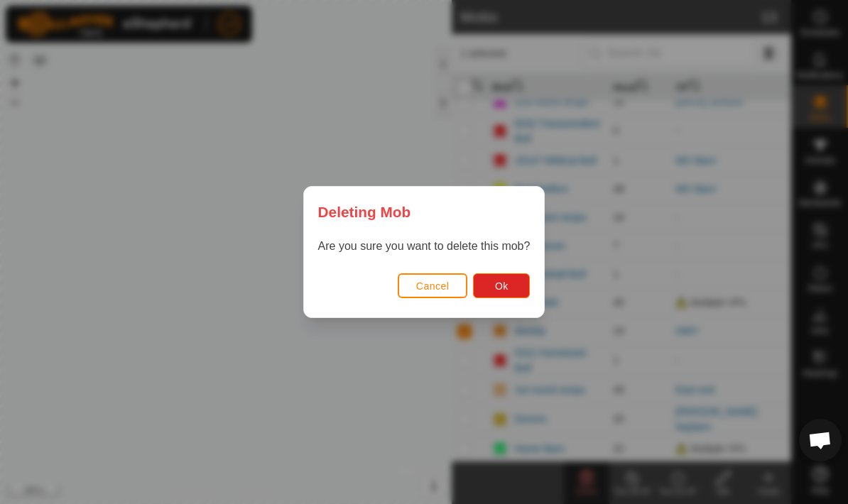  What do you see at coordinates (820, 440) in the screenshot?
I see `div: Open chat` at bounding box center [820, 440].